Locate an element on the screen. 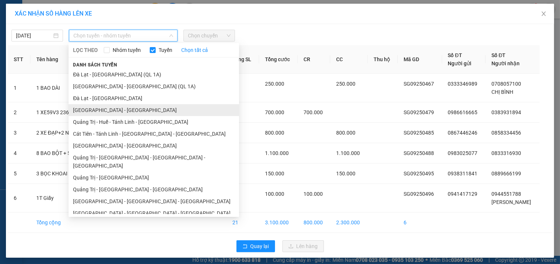 The image size is (560, 264). span: CHỊ BÌNH is located at coordinates (502, 92).